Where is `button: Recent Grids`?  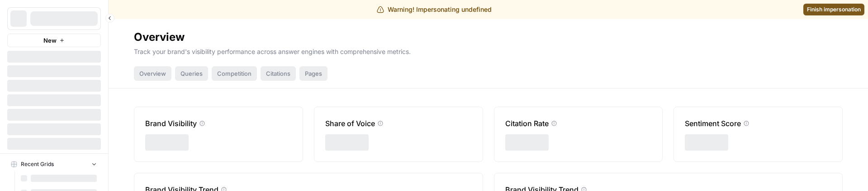
button: Recent Grids is located at coordinates (54, 164).